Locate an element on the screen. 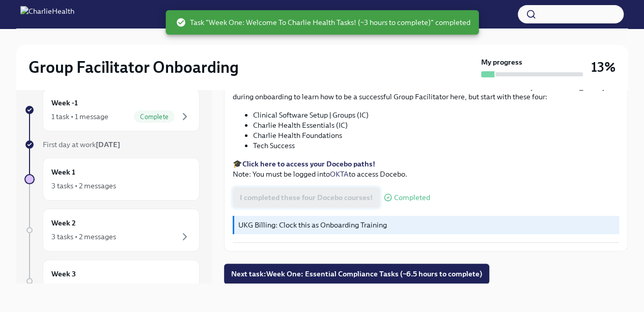 The image size is (644, 312). p: UKG Billing: Clock this as Onboarding Training is located at coordinates (426, 225).